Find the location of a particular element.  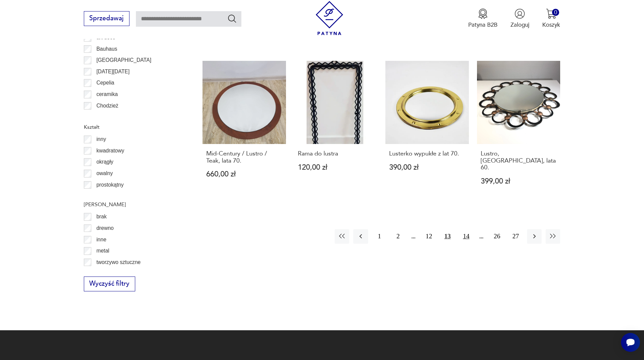

button: 12 is located at coordinates (428, 236).